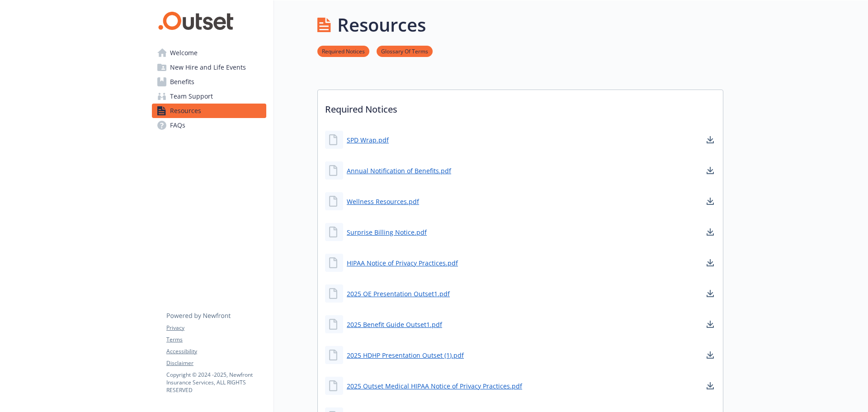 The width and height of the screenshot is (868, 412). What do you see at coordinates (216, 351) in the screenshot?
I see `a: Accessibility` at bounding box center [216, 351].